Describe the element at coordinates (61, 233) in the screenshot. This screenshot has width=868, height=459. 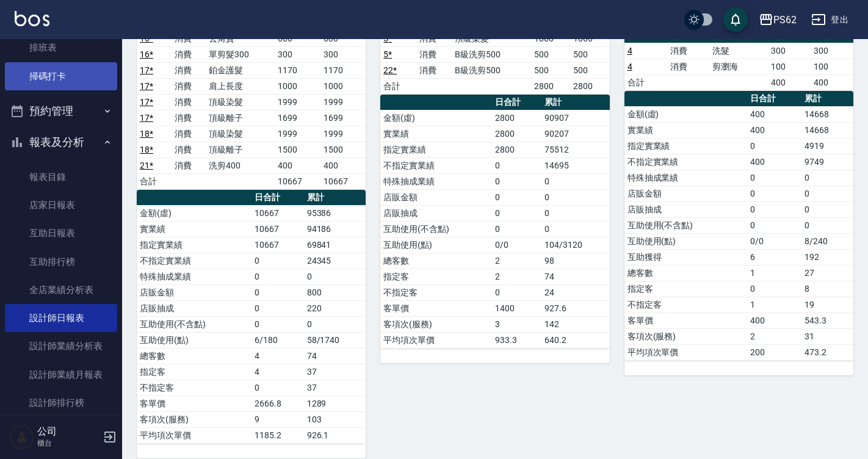
I see `a: 互助日報表` at that location.